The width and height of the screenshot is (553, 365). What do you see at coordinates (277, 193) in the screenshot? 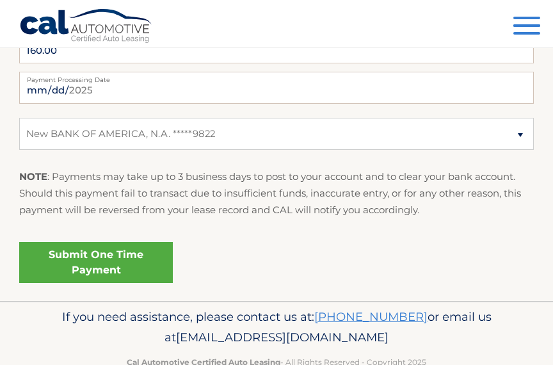
I see `p: : Payments may take up to 3 business days to post to your account and to clear your bank account....` at bounding box center [277, 193].